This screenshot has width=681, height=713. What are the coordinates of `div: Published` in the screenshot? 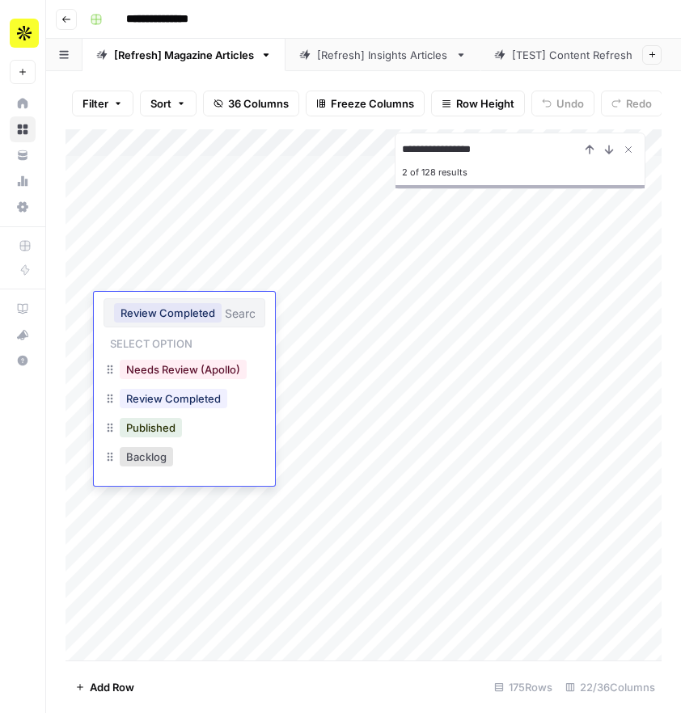 It's located at (184, 429).